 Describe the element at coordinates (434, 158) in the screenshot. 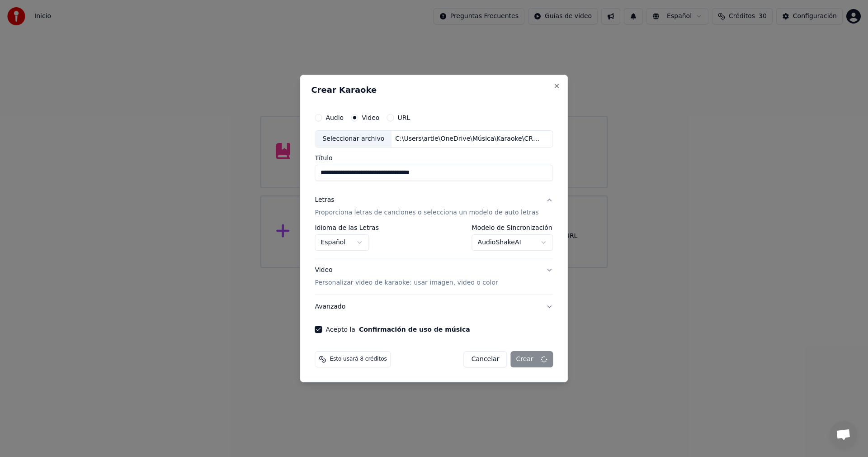

I see `label: Título` at that location.